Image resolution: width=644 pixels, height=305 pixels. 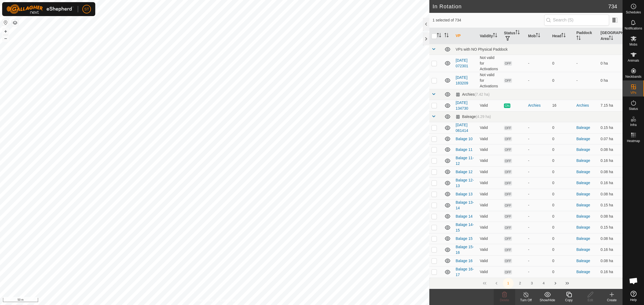 What do you see at coordinates (562, 36) in the screenshot?
I see `th: Head` at bounding box center [562, 36].